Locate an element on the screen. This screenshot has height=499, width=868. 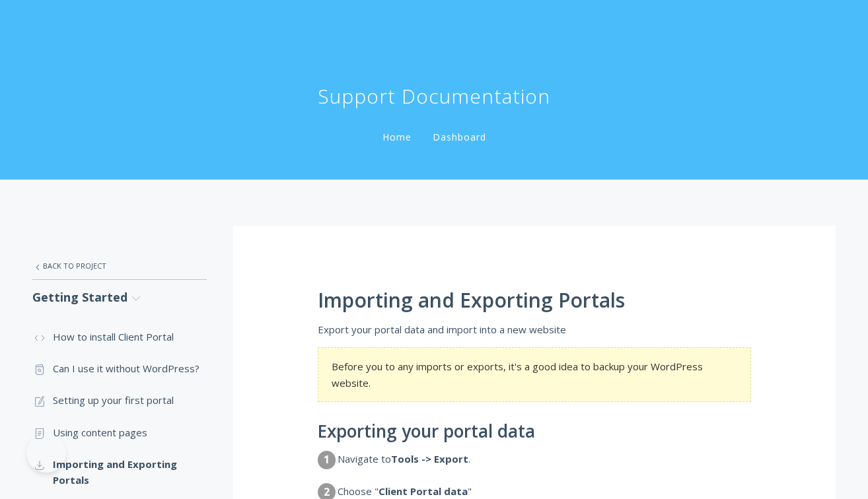
p: Export your portal data and import into a new website is located at coordinates (534, 329).